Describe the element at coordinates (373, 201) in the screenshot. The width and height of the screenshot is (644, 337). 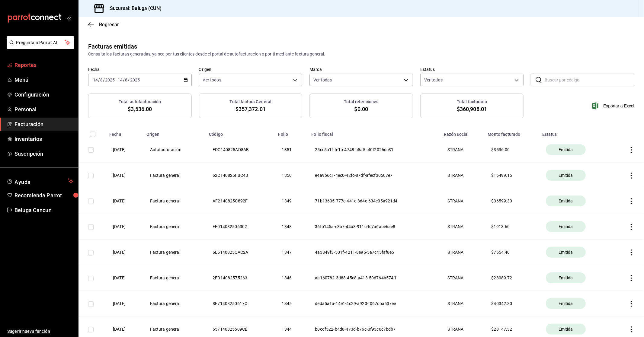
I see `th: 71b13605-777c-441e-8d4e-634e05a921d4` at that location.